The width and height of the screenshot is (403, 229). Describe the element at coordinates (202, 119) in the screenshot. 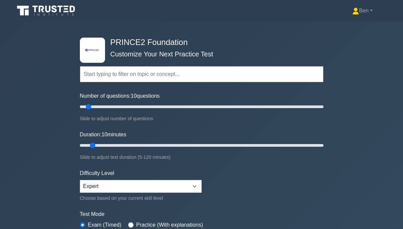

I see `div: Slide to adjust number of questions` at that location.